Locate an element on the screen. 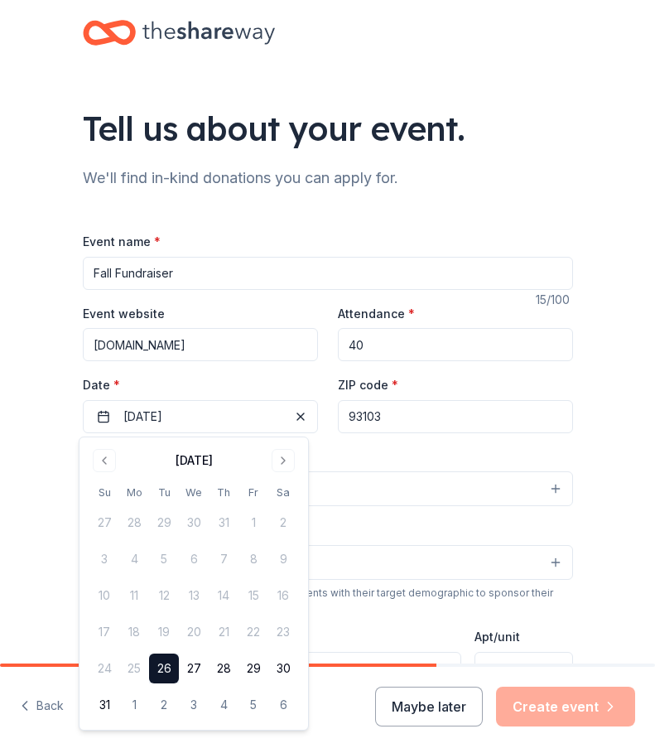 Image resolution: width=655 pixels, height=753 pixels. button: 3 is located at coordinates (194, 705).